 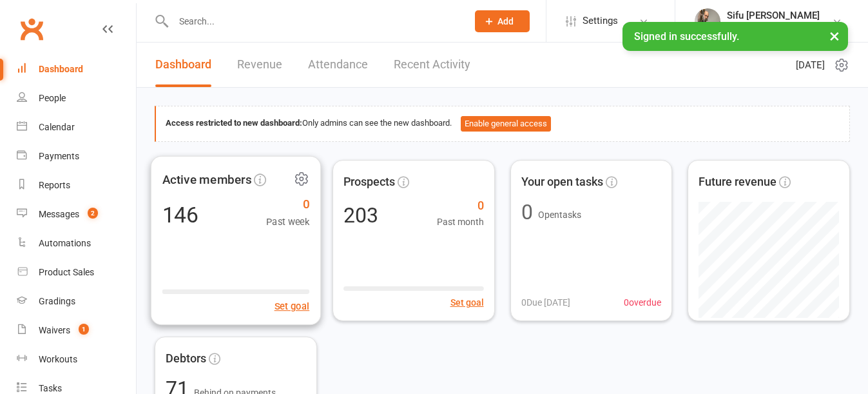 What do you see at coordinates (54, 185) in the screenshot?
I see `div: Reports` at bounding box center [54, 185].